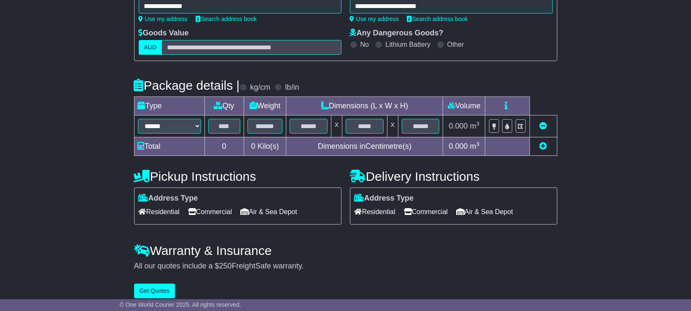 Image resolution: width=691 pixels, height=311 pixels. Describe the element at coordinates (169, 106) in the screenshot. I see `td: Type` at that location.